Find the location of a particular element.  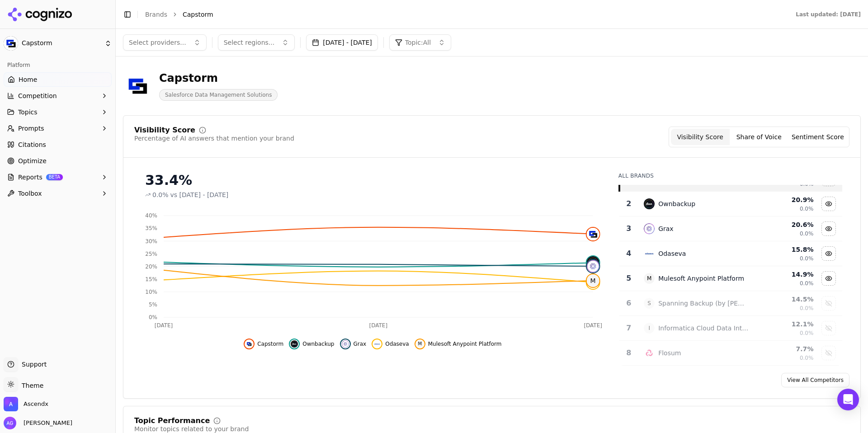

span: Reports is located at coordinates (30, 178).